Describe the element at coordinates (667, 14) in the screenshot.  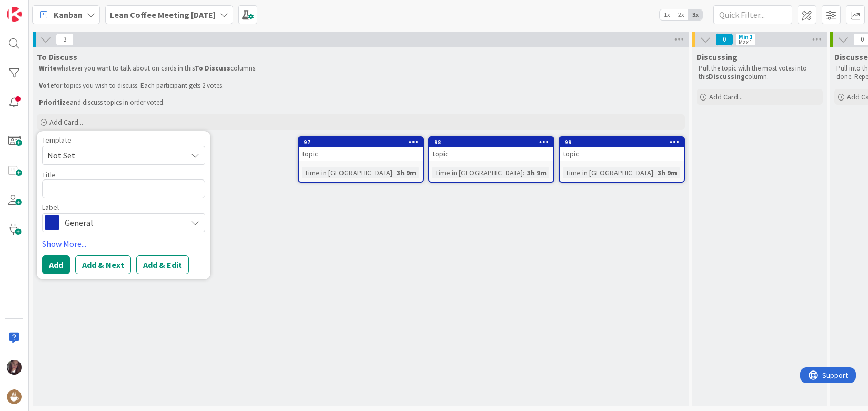
I see `span: 1x` at that location.